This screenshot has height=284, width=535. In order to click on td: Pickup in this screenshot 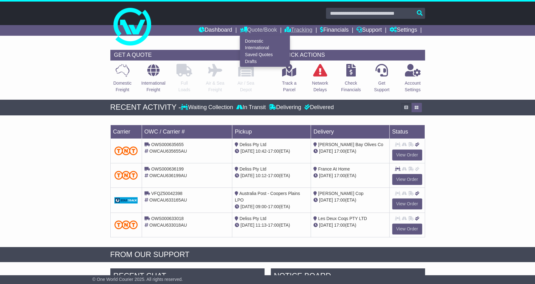, I will do `click(271, 132)`.